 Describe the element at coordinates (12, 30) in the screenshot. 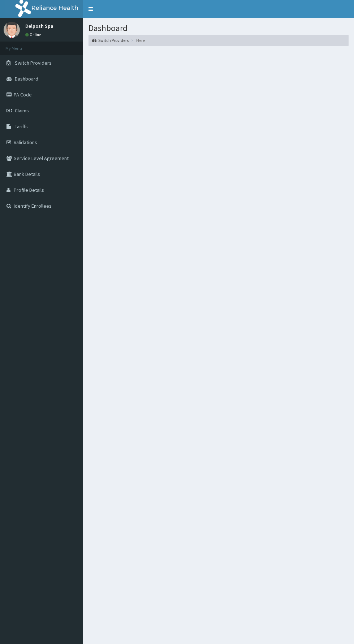

I see `img: User Image` at that location.